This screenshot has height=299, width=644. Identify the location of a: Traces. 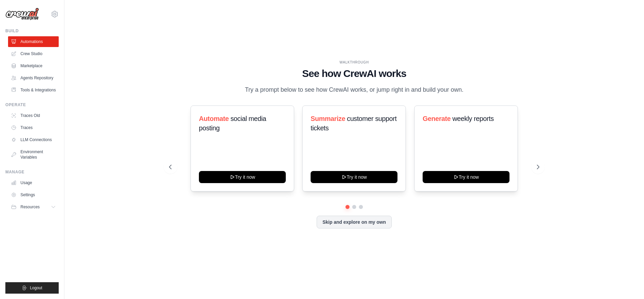
(33, 128).